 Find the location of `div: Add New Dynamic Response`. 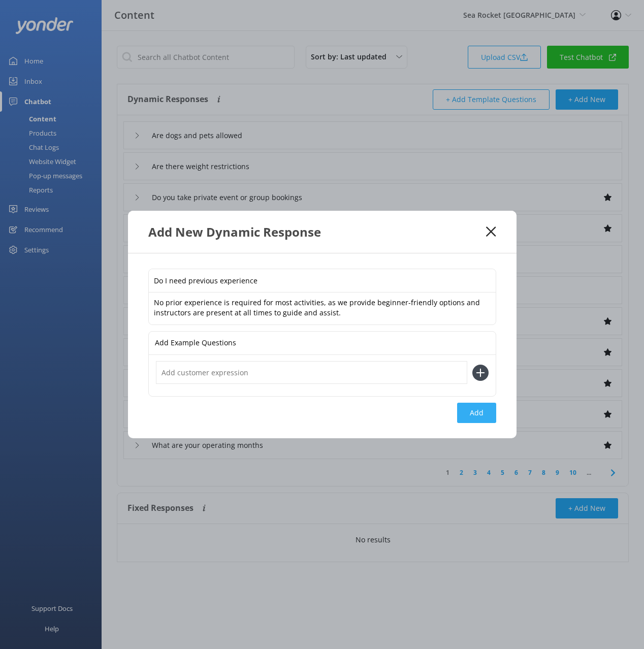

div: Add New Dynamic Response is located at coordinates (317, 232).